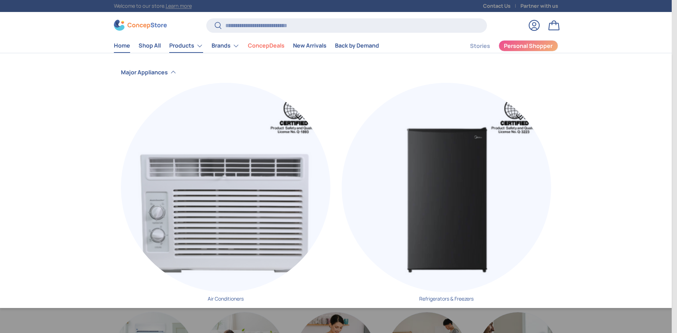 This screenshot has width=677, height=333. What do you see at coordinates (528, 46) in the screenshot?
I see `span: Personal Shopper` at bounding box center [528, 46].